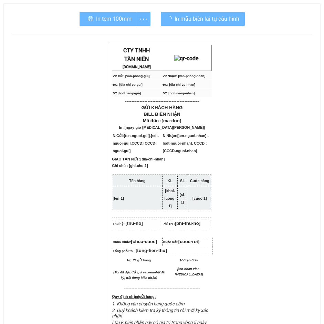 The height and width of the screenshot is (324, 324). Describe the element at coordinates (134, 272) in the screenshot. I see `em: (Tôi đã đọc,đồng ý và xem` at that location.